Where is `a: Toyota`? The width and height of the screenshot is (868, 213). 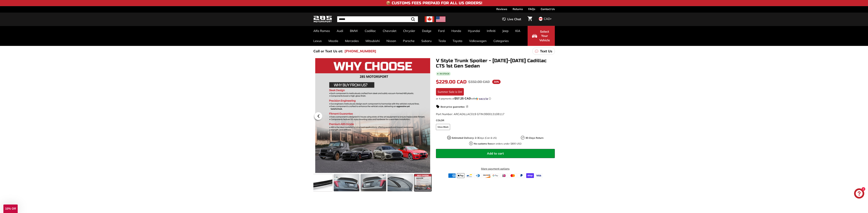 a: Toyota is located at coordinates (457, 41).